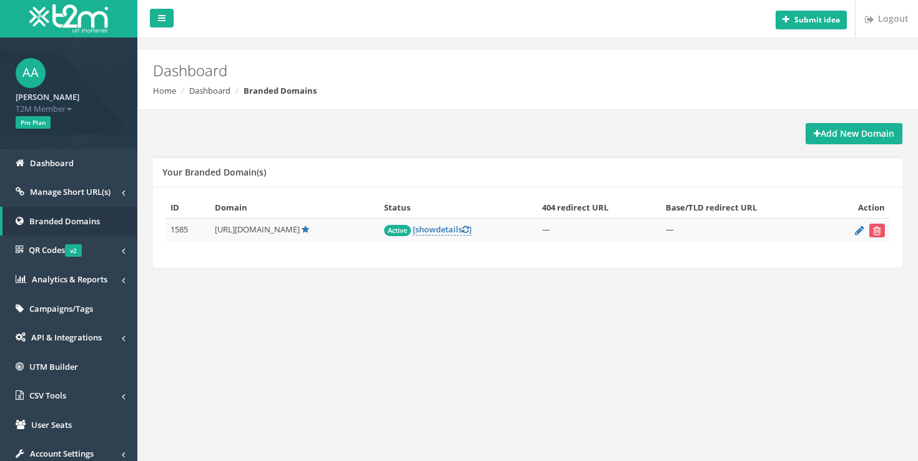  I want to click on span: Pro Plan, so click(33, 122).